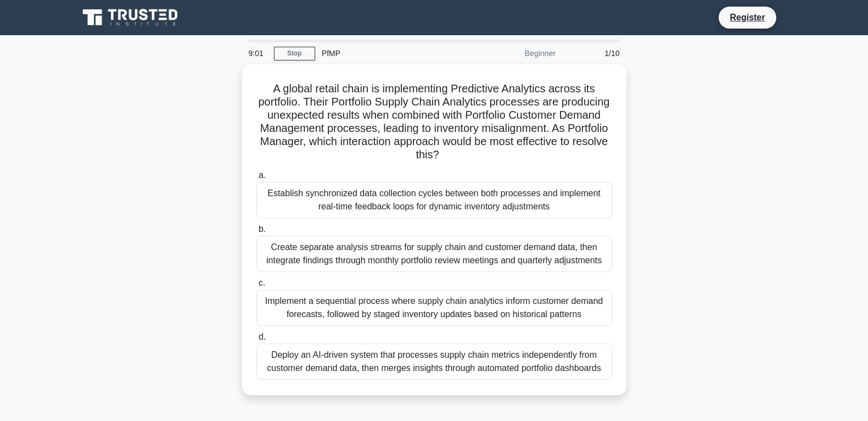 This screenshot has width=868, height=421. What do you see at coordinates (748, 17) in the screenshot?
I see `a: Register` at bounding box center [748, 17].